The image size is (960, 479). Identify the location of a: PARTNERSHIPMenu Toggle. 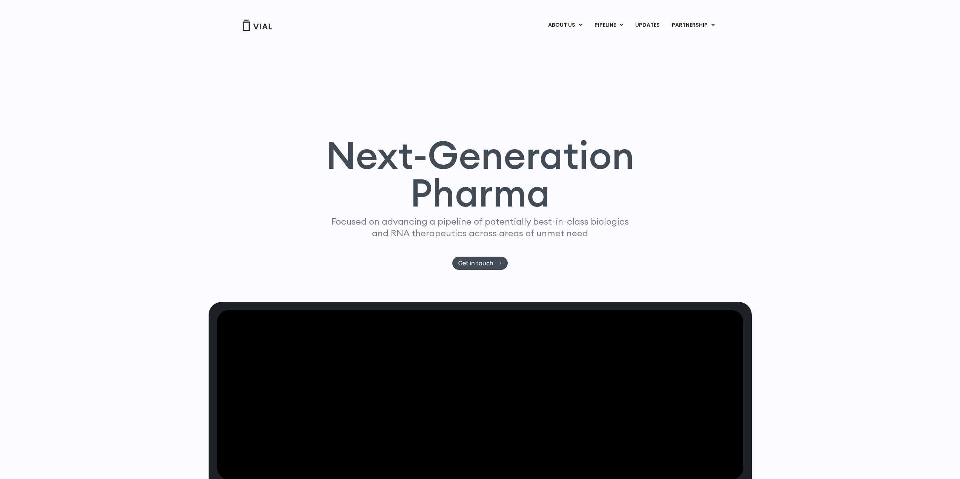
(693, 25).